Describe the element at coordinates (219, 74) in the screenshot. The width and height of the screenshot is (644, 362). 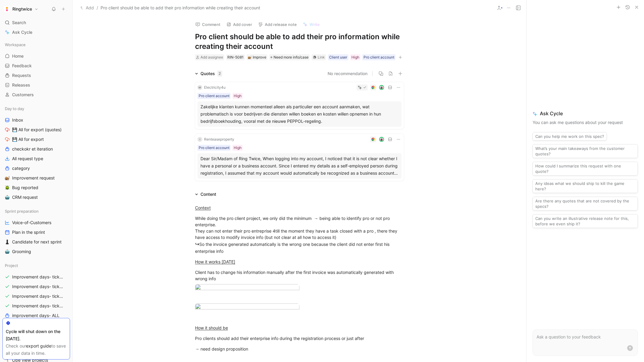
I see `div: 2` at that location.